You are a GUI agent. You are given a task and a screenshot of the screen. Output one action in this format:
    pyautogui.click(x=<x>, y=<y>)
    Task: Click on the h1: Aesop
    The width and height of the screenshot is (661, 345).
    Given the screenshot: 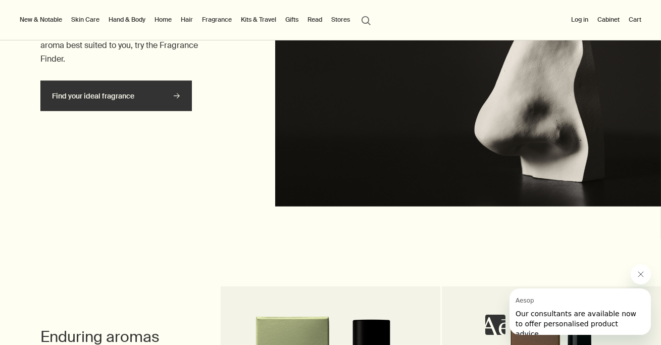 What is the action you would take?
    pyautogui.click(x=71, y=12)
    